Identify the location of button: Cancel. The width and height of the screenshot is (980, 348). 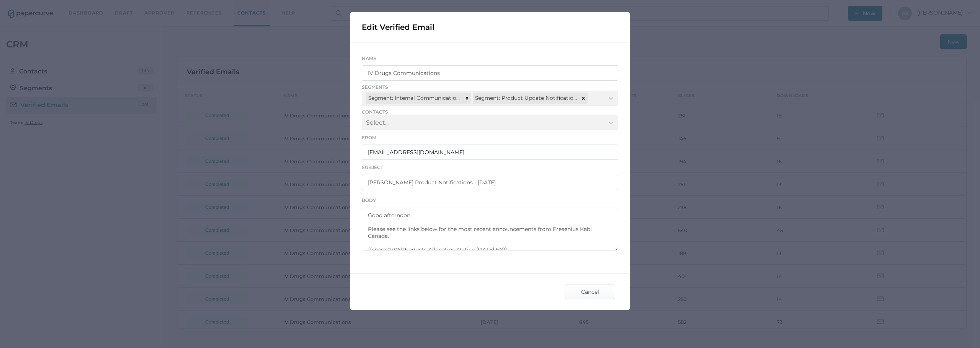
(590, 292).